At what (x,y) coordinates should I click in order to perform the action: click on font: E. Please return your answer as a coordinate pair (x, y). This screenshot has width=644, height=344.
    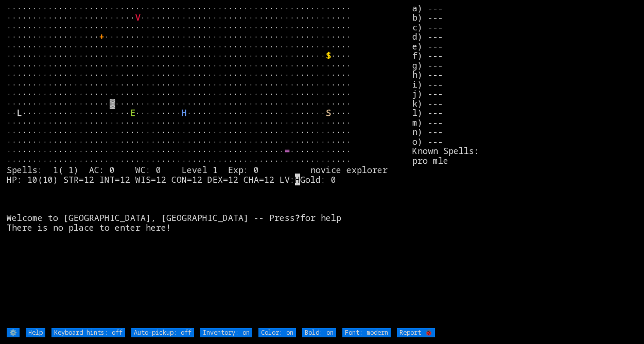
    Looking at the image, I should click on (133, 113).